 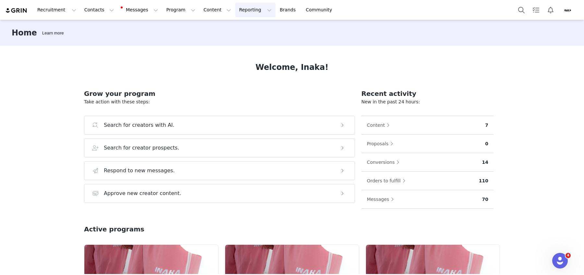 What do you see at coordinates (536, 10) in the screenshot?
I see `a: Tasks` at bounding box center [536, 10].